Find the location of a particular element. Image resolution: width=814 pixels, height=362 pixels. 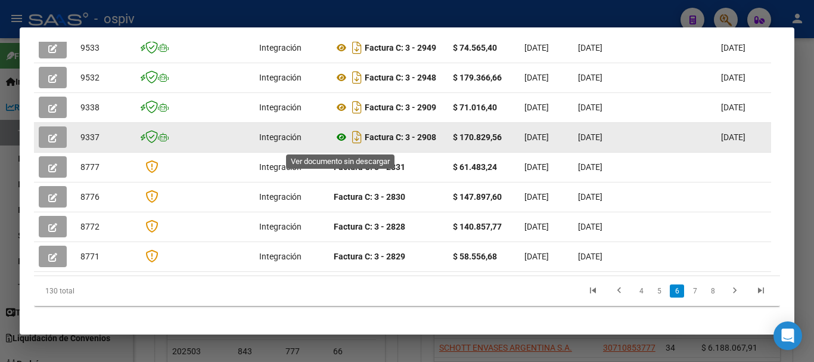

strong: $ 61.483,24 is located at coordinates (475, 167).